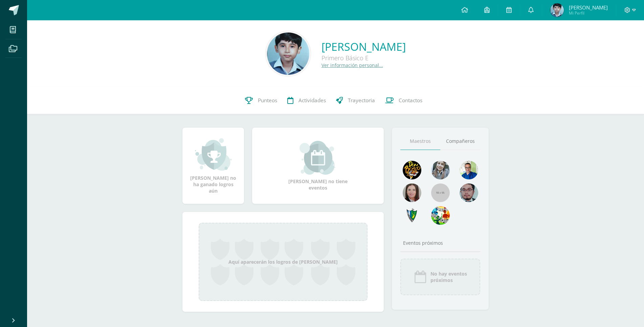  I want to click on a: Contactos, so click(404, 100).